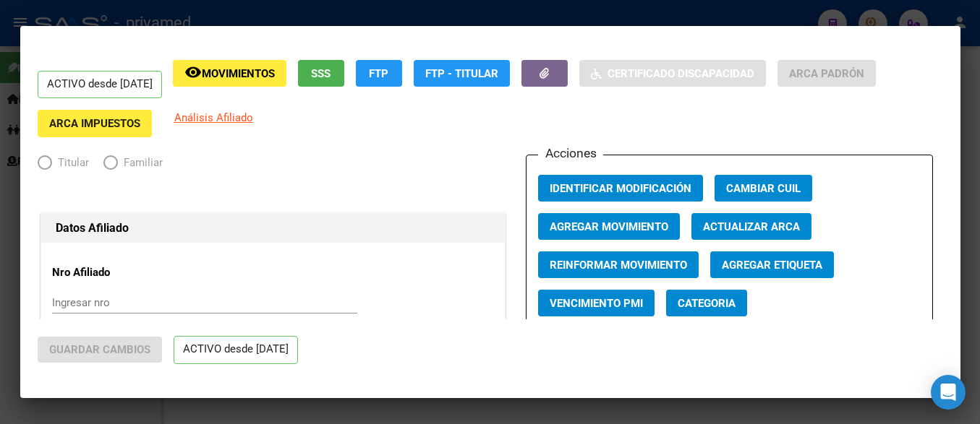 The image size is (980, 424). Describe the element at coordinates (461, 73) in the screenshot. I see `button: FTP - Titular` at that location.